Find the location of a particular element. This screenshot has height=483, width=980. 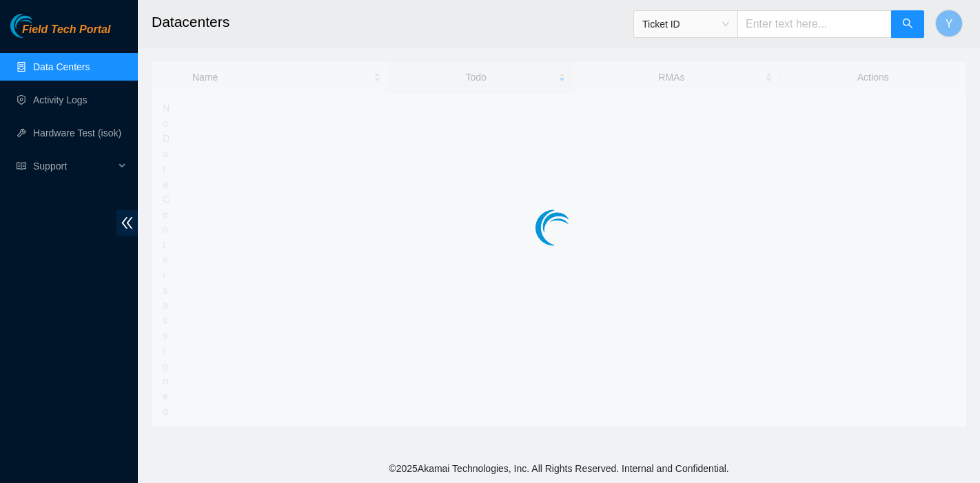

img: Akamai Technologies is located at coordinates (40, 25).